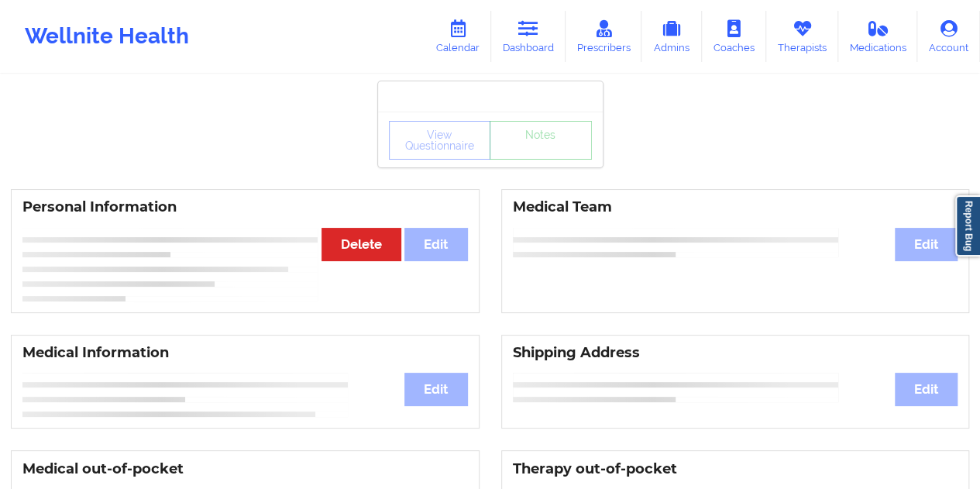  Describe the element at coordinates (361, 244) in the screenshot. I see `button: Delete` at that location.